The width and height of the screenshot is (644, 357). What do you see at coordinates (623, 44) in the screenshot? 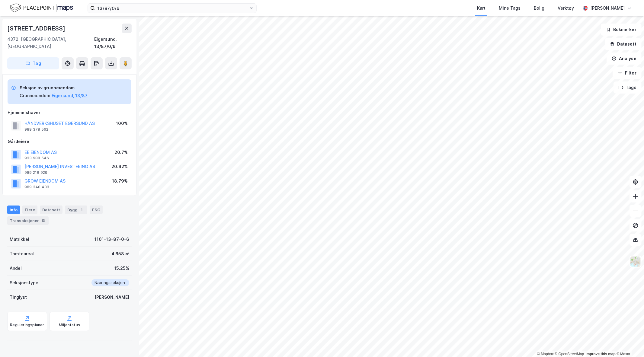
I see `button: Datasett` at bounding box center [623, 44].